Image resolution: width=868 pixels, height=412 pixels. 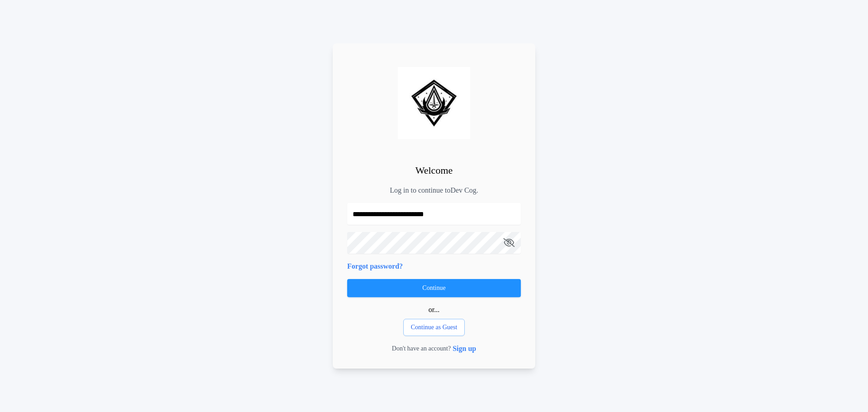 What do you see at coordinates (434, 327) in the screenshot?
I see `button: Continue as Guest` at bounding box center [434, 327].